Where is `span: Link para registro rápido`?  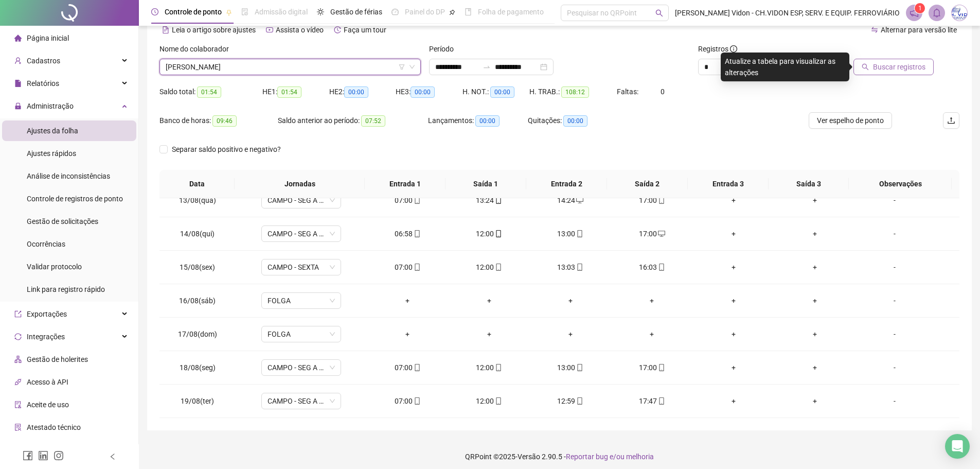
span: Link para registro rápido is located at coordinates (66, 289).